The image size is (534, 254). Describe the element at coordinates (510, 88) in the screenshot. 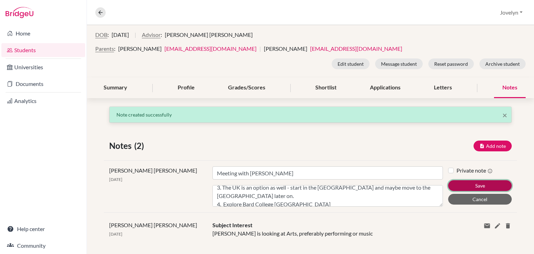

I see `div: Notes` at that location.